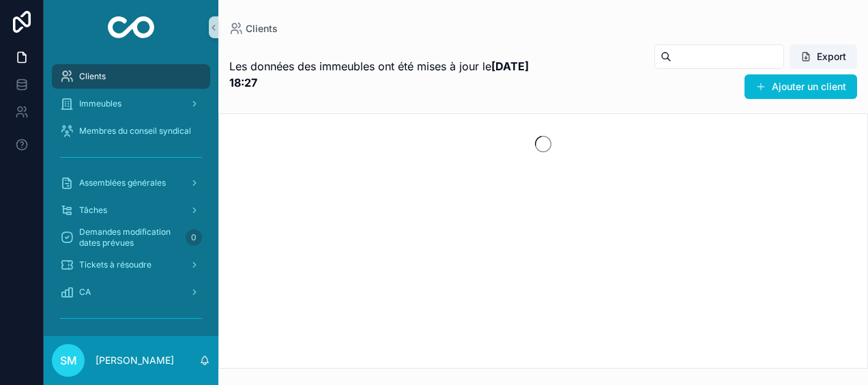 Image resolution: width=868 pixels, height=385 pixels. I want to click on span: Demandes modification dates prévues, so click(130, 238).